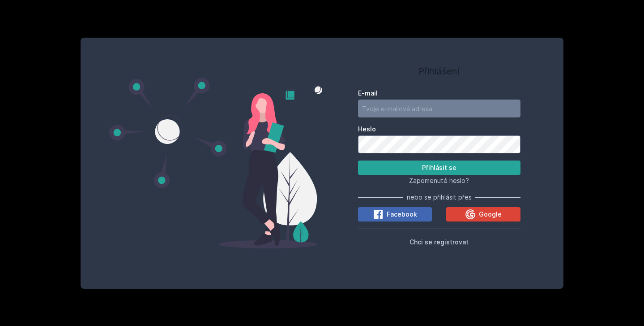 The image size is (644, 326). What do you see at coordinates (439, 242) in the screenshot?
I see `span: Chci se registrovat` at bounding box center [439, 242].